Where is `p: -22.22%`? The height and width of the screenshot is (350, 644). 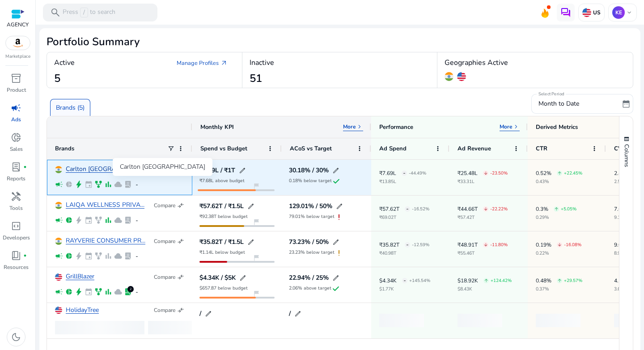
p: -22.22% is located at coordinates (499, 209).